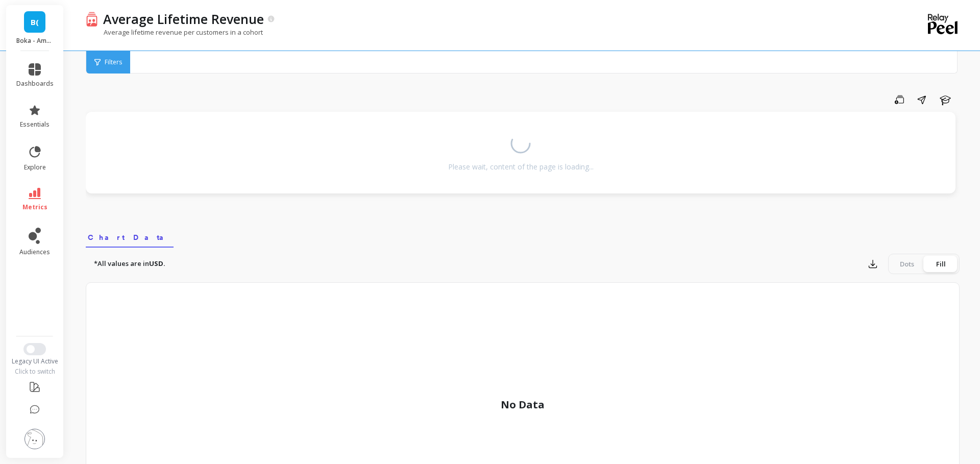 The width and height of the screenshot is (980, 464). Describe the element at coordinates (174, 32) in the screenshot. I see `p: Average lifetime revenue per customers in a cohort` at that location.